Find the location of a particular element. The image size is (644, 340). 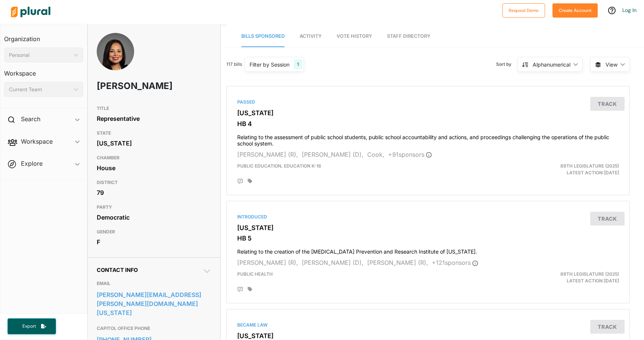

button: Request Demo is located at coordinates (524, 11).